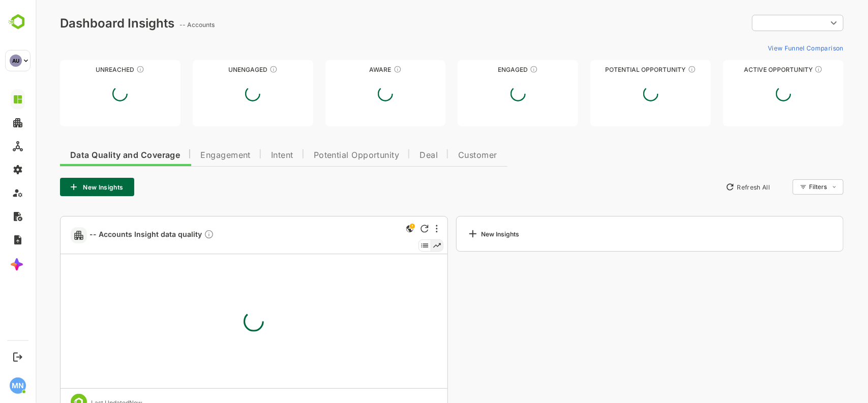 Image resolution: width=868 pixels, height=403 pixels. What do you see at coordinates (442, 155) in the screenshot?
I see `span: Customer` at bounding box center [442, 155].